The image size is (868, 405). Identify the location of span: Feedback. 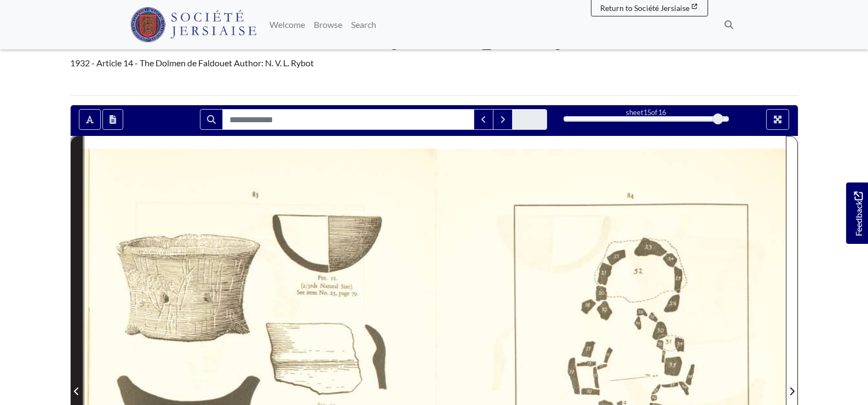
(858, 213).